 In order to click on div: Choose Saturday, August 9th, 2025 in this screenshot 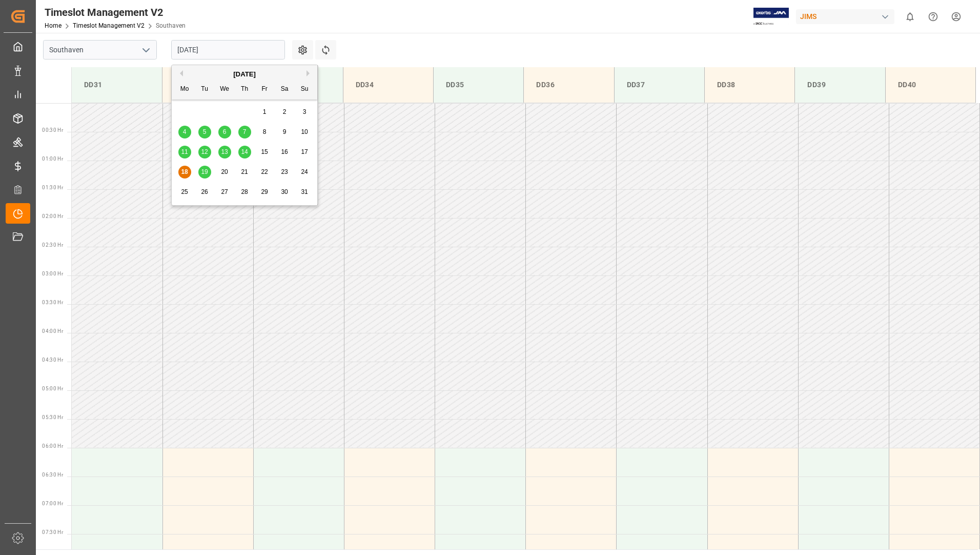, I will do `click(285, 132)`.